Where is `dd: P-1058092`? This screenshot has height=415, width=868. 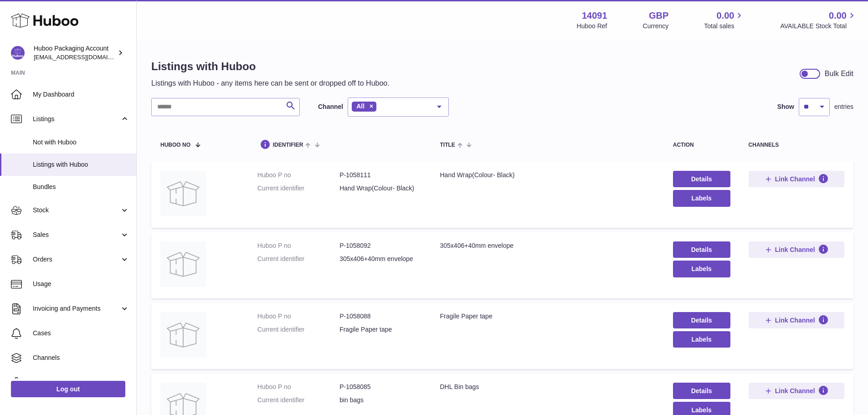
dd: P-1058092 is located at coordinates (381, 245).